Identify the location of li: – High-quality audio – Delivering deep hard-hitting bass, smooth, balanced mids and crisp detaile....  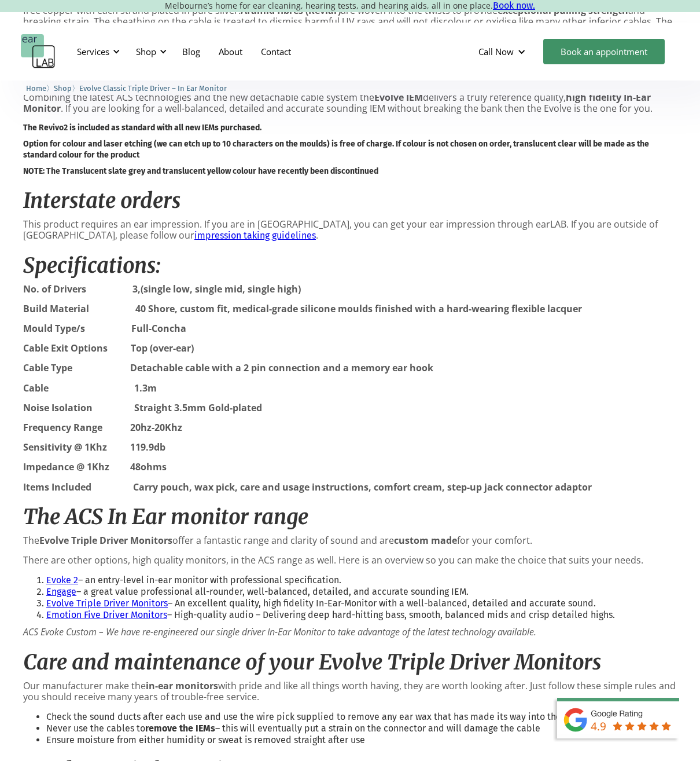
(362, 615).